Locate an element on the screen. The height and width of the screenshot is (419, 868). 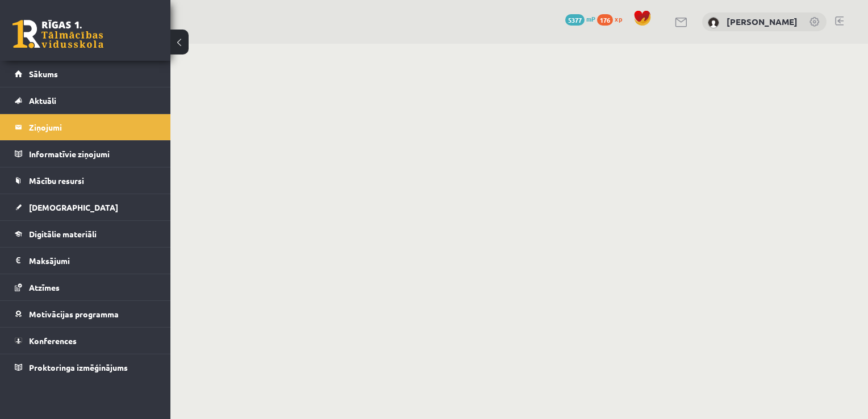
legend: Maksājumi is located at coordinates (92, 261).